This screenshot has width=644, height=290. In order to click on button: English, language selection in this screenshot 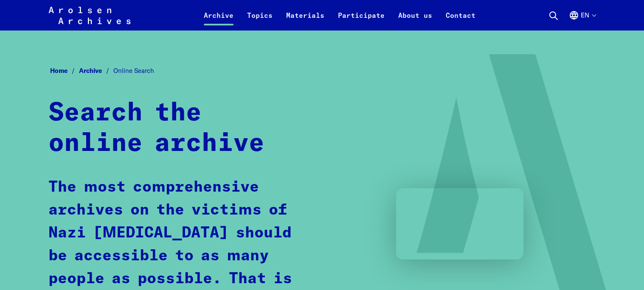, I will do `click(582, 21)`.